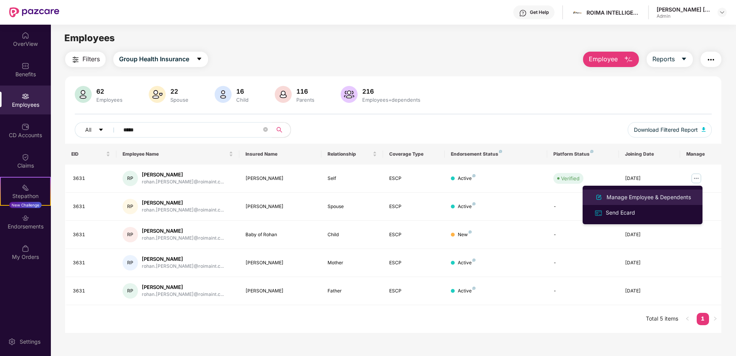  What do you see at coordinates (25, 249) in the screenshot?
I see `img: svg+xml;base64,PHN2ZyBpZD0iTXlfT3JkZXJzIiBkYXRhLW5hbWU9Ik15IE9yZGVycyIgeG1sbnM9Imh0dHA6Ly93d3cudz...` at bounding box center [25, 249].